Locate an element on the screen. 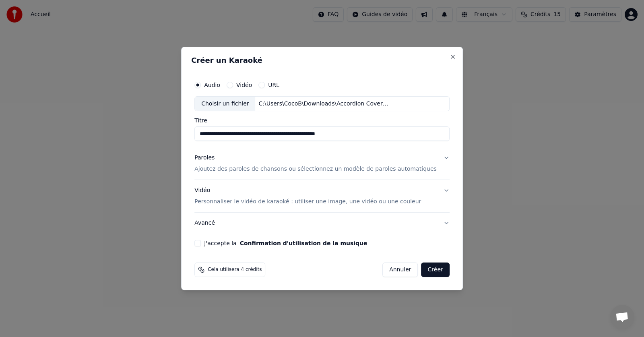 The width and height of the screenshot is (644, 337). button: J'accepte la is located at coordinates (304, 243).